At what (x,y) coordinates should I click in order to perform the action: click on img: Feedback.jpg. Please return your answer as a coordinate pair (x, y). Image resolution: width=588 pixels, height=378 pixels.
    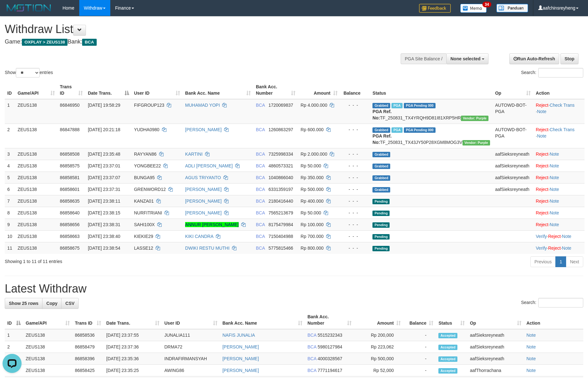
    Looking at the image, I should click on (435, 8).